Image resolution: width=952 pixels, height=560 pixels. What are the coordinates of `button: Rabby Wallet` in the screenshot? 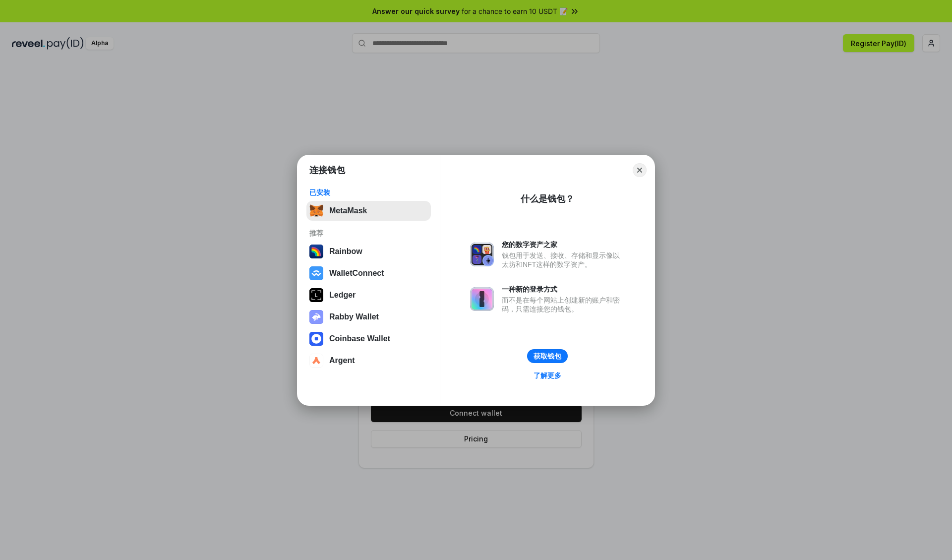 It's located at (368, 317).